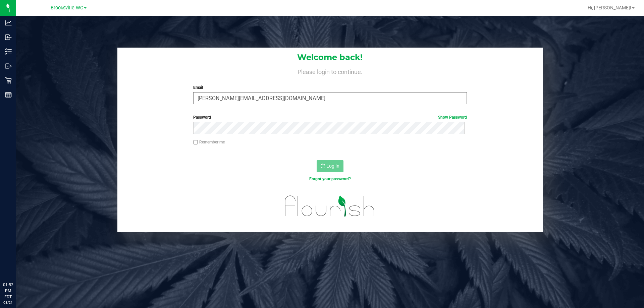 The image size is (644, 308). I want to click on img: flourish_logo.svg, so click(330, 206).